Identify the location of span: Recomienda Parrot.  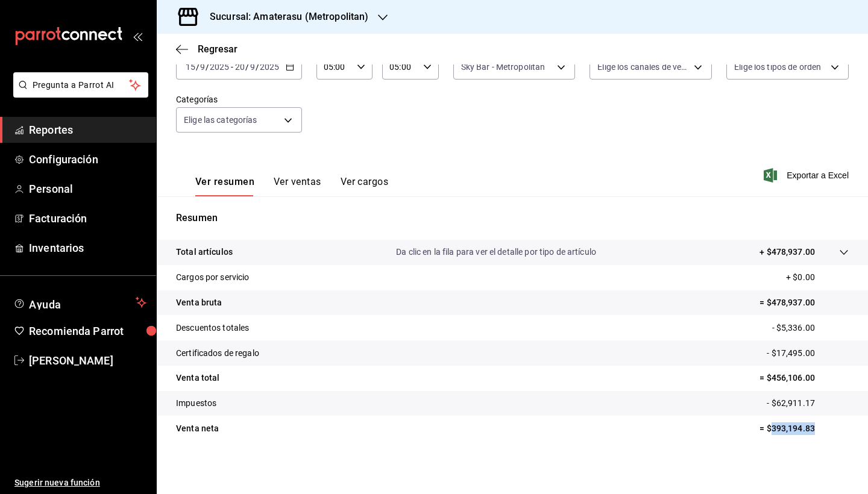
(87, 331).